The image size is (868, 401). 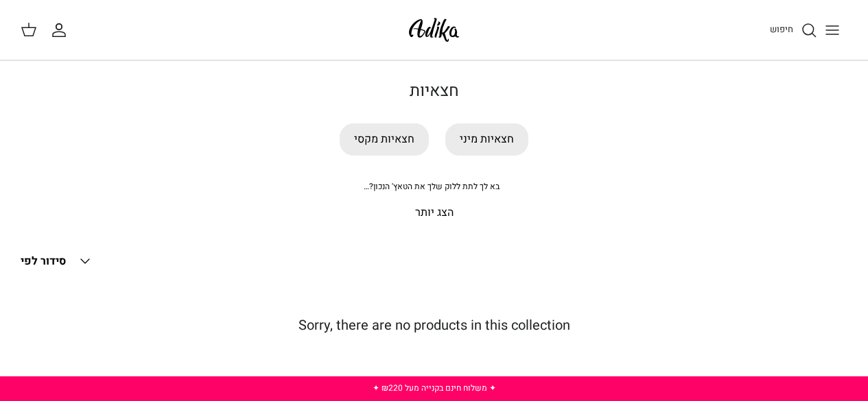 I want to click on button: סידור לפי, so click(x=57, y=261).